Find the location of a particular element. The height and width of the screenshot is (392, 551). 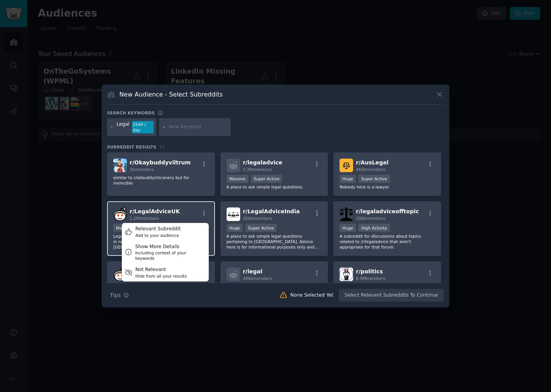

span: r/ legaladvice is located at coordinates (263, 162).